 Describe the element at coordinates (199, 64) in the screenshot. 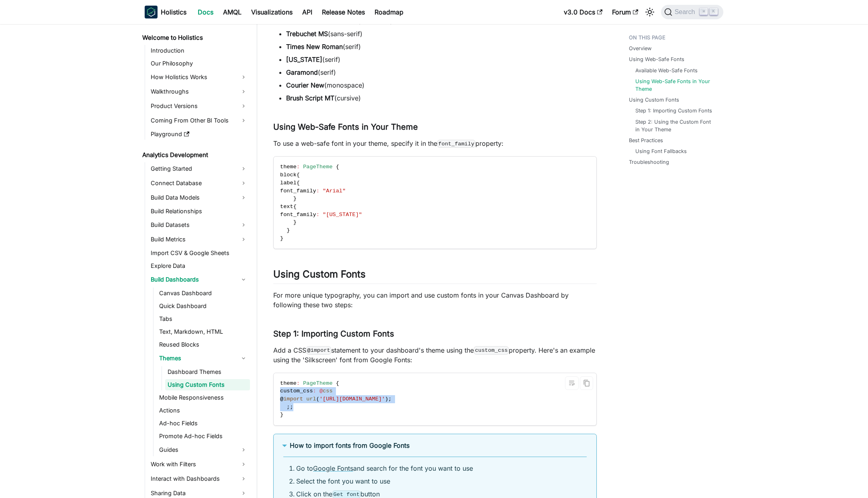

I see `a: Our Philosophy` at that location.